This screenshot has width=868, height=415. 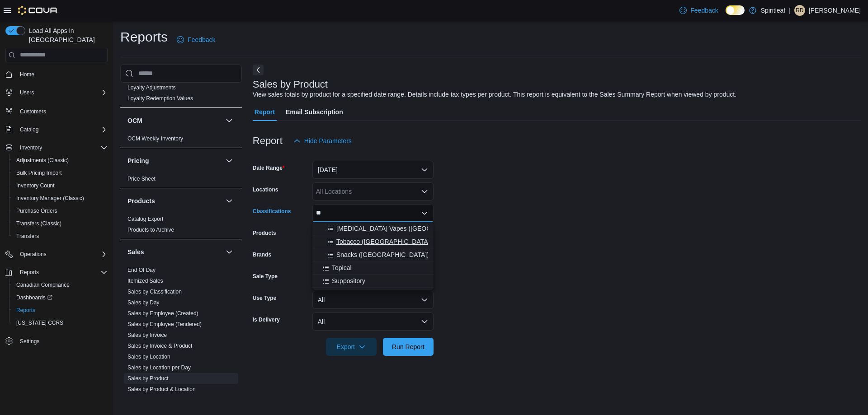 I want to click on a: Itemized Sales, so click(x=145, y=281).